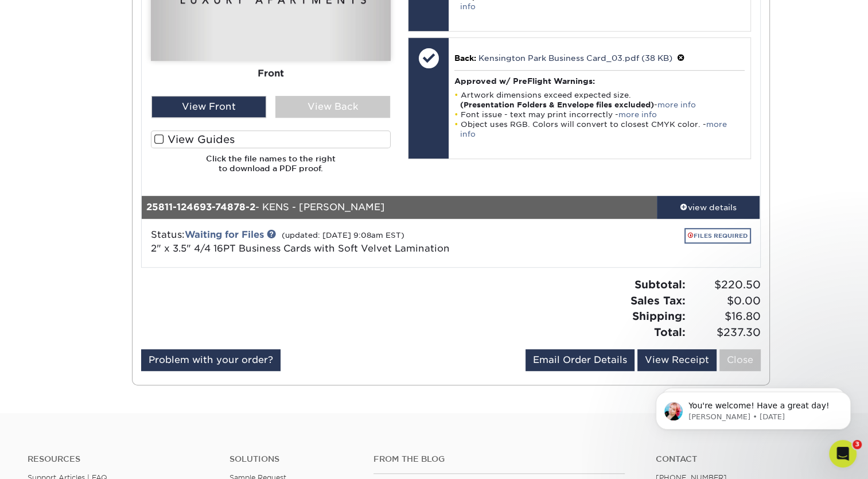  Describe the element at coordinates (224, 234) in the screenshot. I see `a: Waiting for Files` at that location.